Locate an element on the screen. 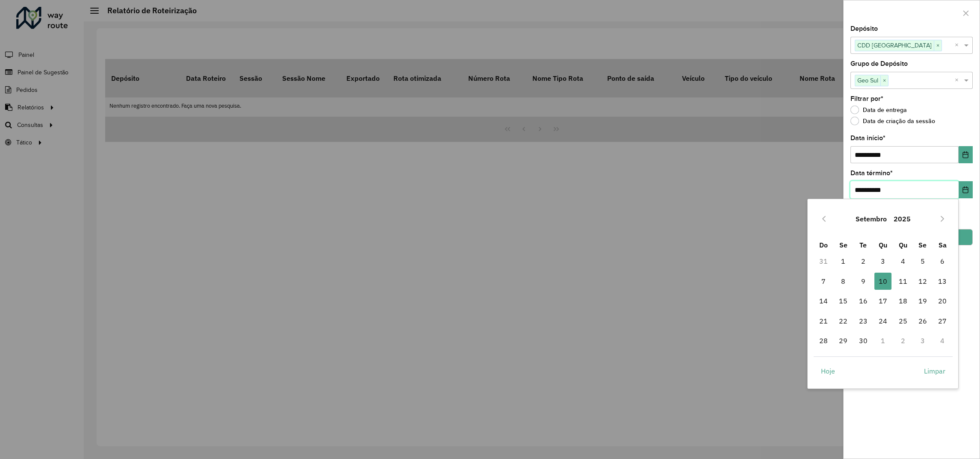  span: 5 is located at coordinates (923, 261).